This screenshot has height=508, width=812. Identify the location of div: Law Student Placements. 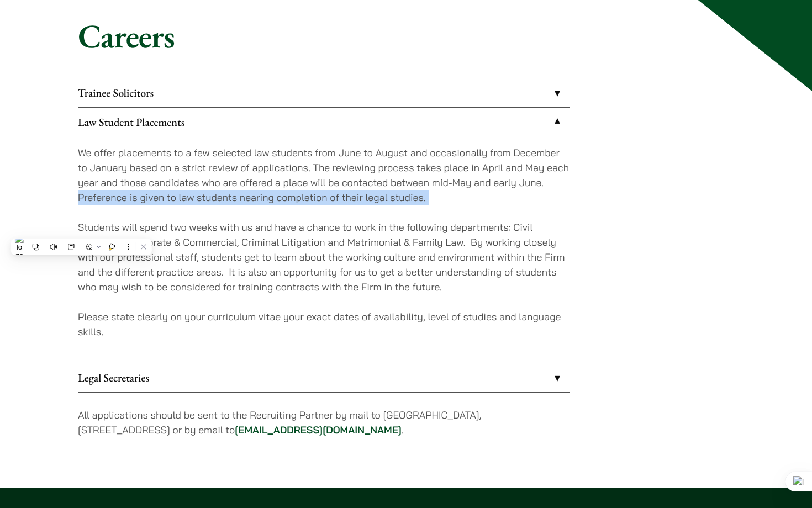
(324, 250).